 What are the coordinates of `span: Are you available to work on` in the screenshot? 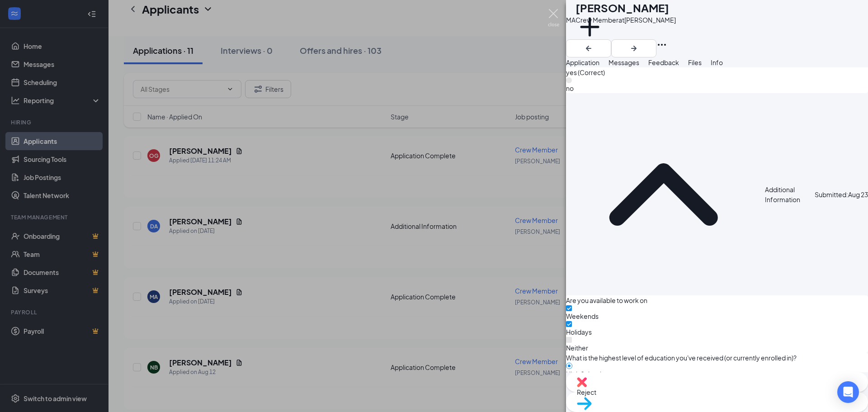 It's located at (607, 300).